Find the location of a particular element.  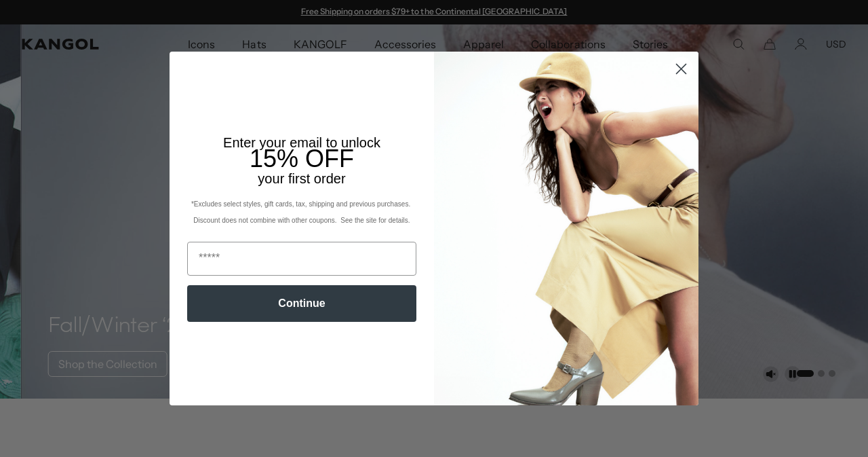

span: *Excludes select styles, gift cards, tax, shipping and previous purchases. Discount does not comb... is located at coordinates (302, 212).